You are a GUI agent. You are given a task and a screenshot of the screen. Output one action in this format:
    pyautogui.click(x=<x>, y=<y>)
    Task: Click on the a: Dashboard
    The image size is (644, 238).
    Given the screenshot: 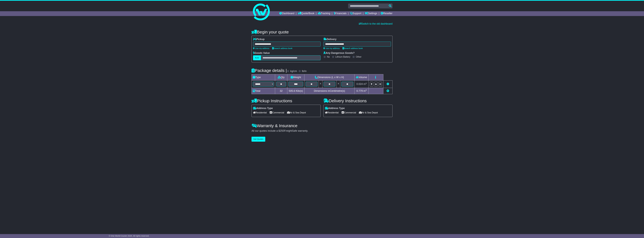 What is the action you would take?
    pyautogui.click(x=287, y=14)
    